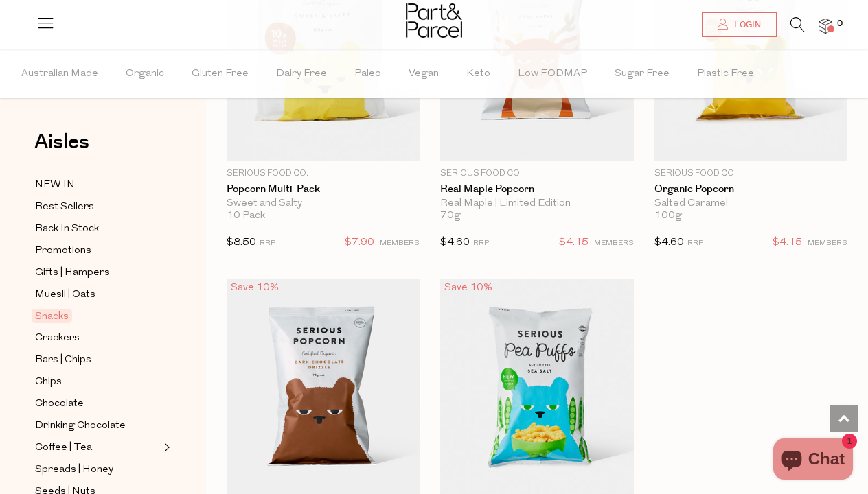 This screenshot has width=868, height=494. Describe the element at coordinates (48, 382) in the screenshot. I see `span: Chips` at that location.